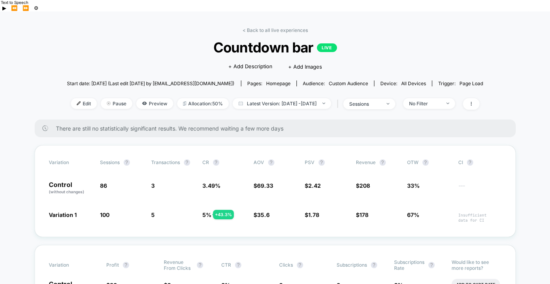 The height and width of the screenshot is (284, 550). Describe the element at coordinates (425, 103) in the screenshot. I see `div: No Filter` at that location.